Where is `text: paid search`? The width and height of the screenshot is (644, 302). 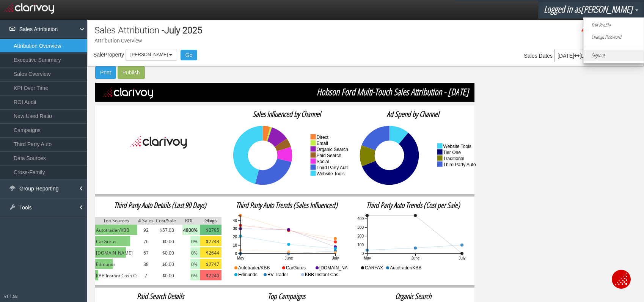 text: paid search is located at coordinates (329, 155).